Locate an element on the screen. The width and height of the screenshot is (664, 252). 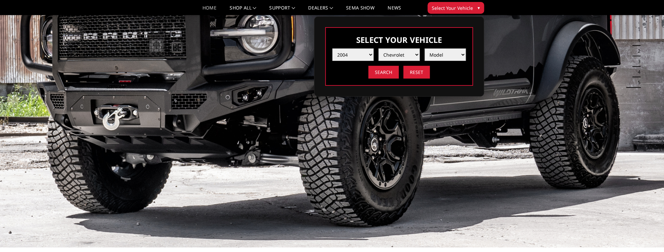
input: Reset is located at coordinates (416, 72).